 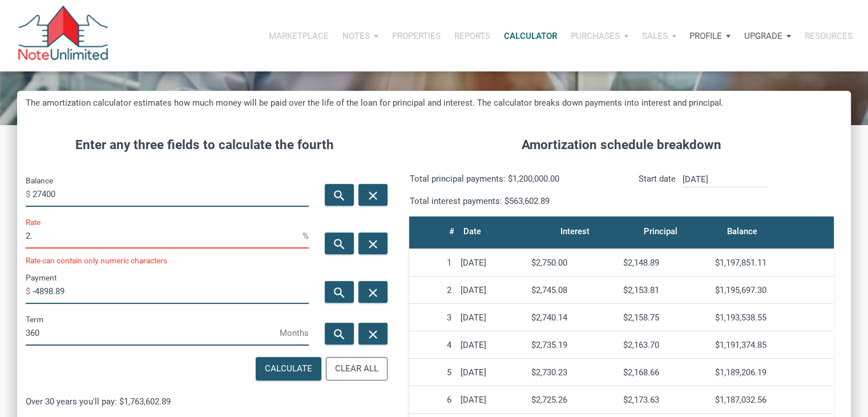 I want to click on button: Resources, so click(x=829, y=36).